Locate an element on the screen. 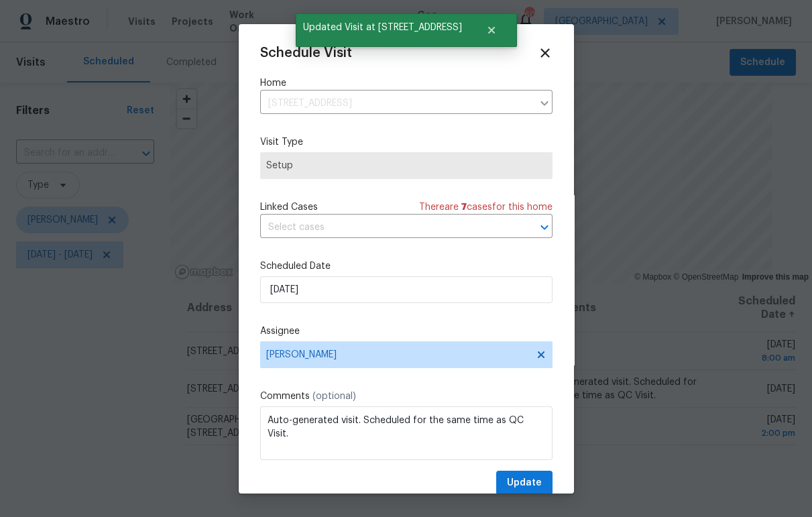 This screenshot has height=517, width=812. label: Comments is located at coordinates (407, 396).